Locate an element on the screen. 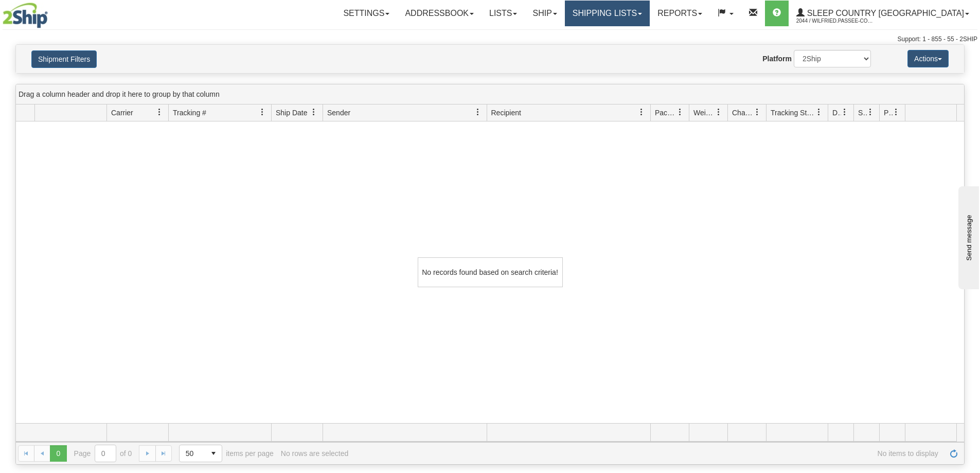  a: Charge filter column settings is located at coordinates (757, 112).